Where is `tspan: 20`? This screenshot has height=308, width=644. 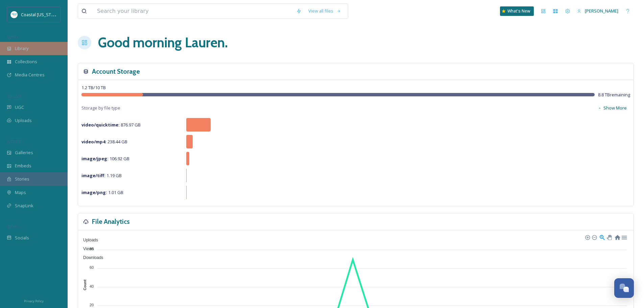 tspan: 20 is located at coordinates (92, 305).